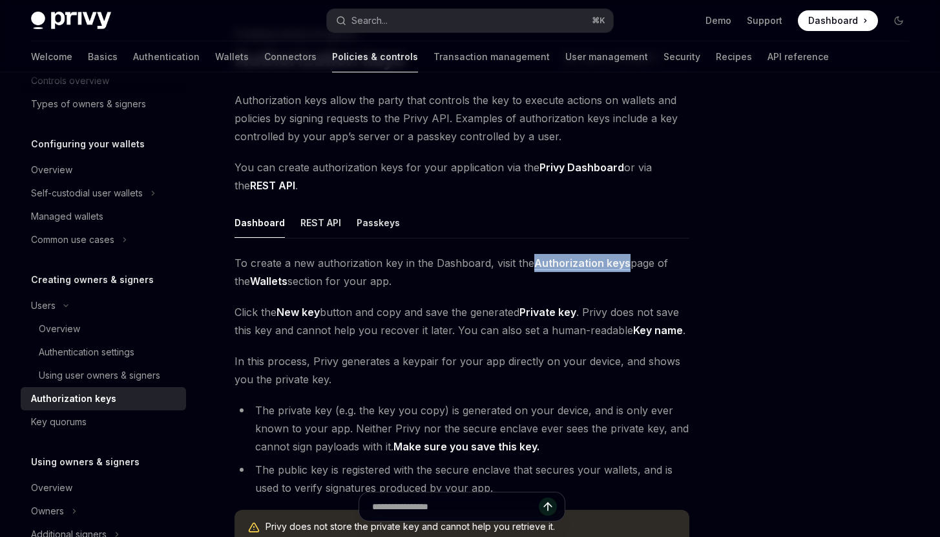 This screenshot has width=940, height=537. I want to click on a: Demo, so click(719, 21).